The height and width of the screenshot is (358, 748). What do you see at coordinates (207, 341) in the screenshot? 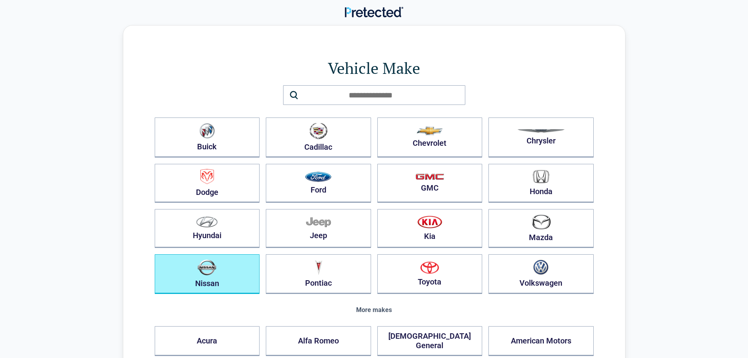
I see `button: Acura` at bounding box center [207, 341].